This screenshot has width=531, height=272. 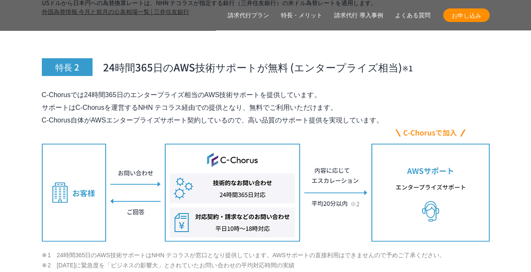 What do you see at coordinates (407, 68) in the screenshot?
I see `small: ※1` at bounding box center [407, 68].